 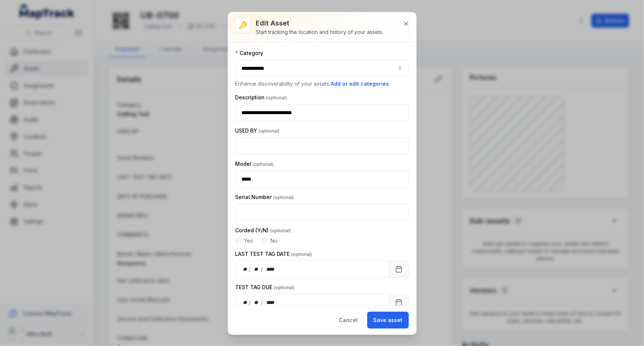 I want to click on label: Corded (Y/N), so click(x=263, y=230).